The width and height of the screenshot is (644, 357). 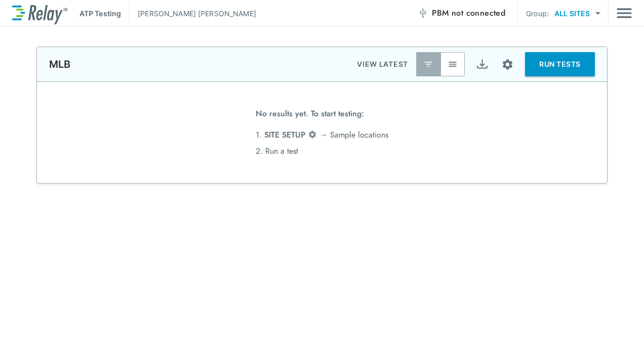 I want to click on span: No results yet. To start testing:, so click(x=310, y=116).